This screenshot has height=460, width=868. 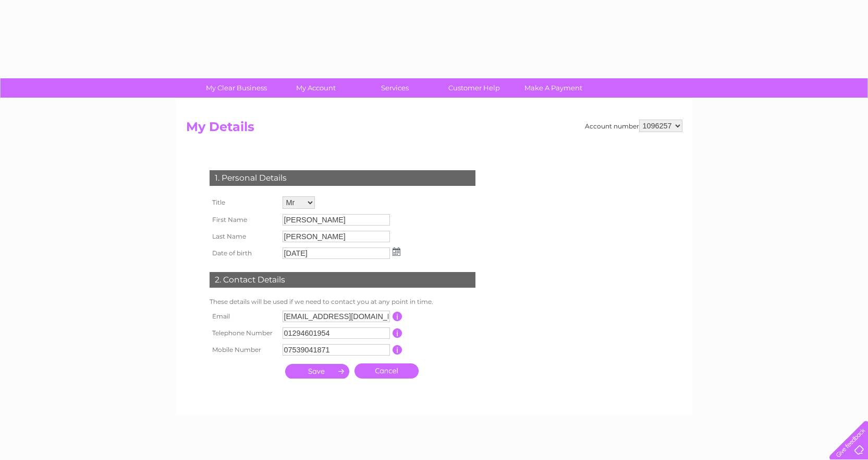 I want to click on a: Make A Payment, so click(x=553, y=87).